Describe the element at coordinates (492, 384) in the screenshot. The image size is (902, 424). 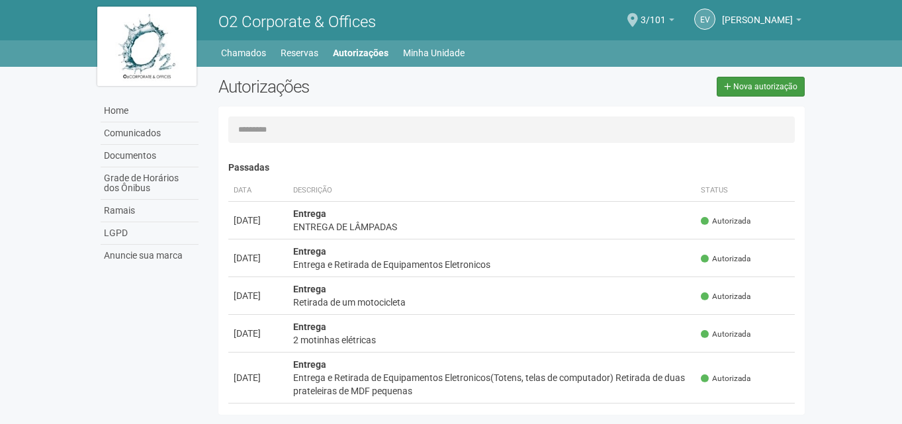
I see `div: Entrega e Retirada de Equipamentos Eletronicos(Totens, telas de computador) Retirada de duas prat...` at that location.